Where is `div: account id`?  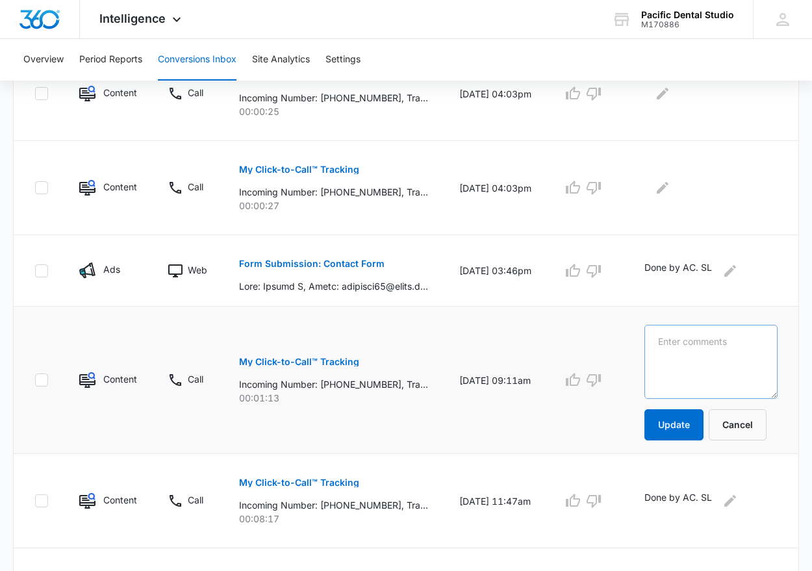
div: account id is located at coordinates (687, 25).